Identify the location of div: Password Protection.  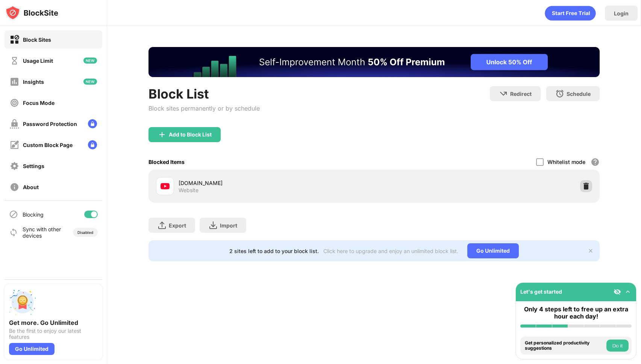
(50, 124).